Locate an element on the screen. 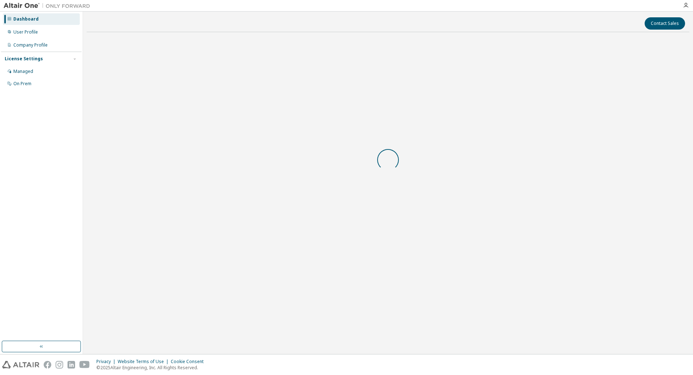  img: Altair One is located at coordinates (49, 6).